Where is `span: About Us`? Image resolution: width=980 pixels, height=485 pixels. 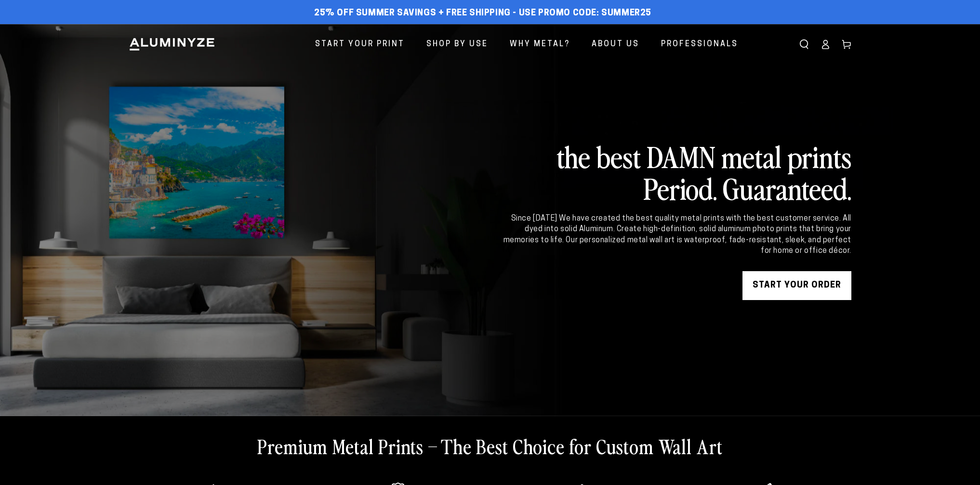 span: About Us is located at coordinates (615, 44).